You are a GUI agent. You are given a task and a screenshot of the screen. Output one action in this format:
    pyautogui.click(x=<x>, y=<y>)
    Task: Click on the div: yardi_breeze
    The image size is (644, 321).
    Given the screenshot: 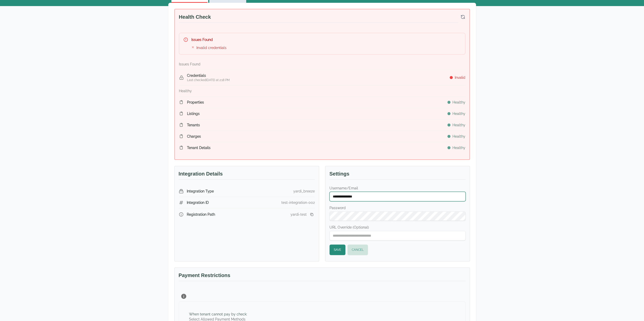 What is the action you would take?
    pyautogui.click(x=304, y=191)
    